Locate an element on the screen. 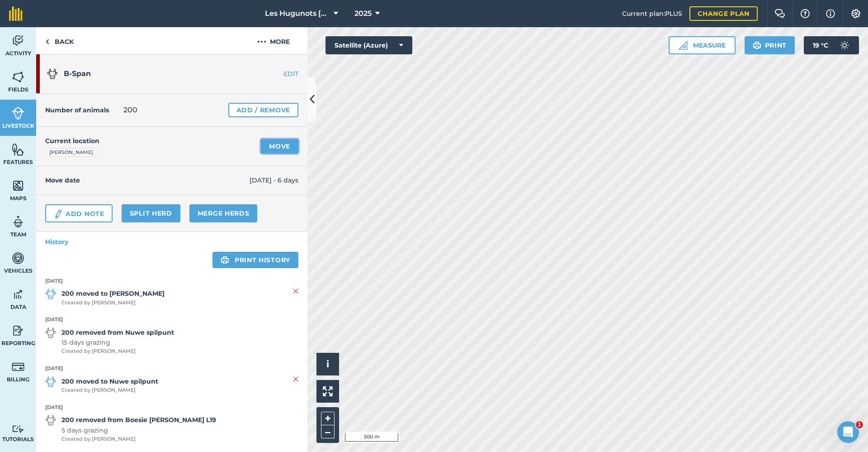 This screenshot has width=868, height=452. a: Move is located at coordinates (280, 146).